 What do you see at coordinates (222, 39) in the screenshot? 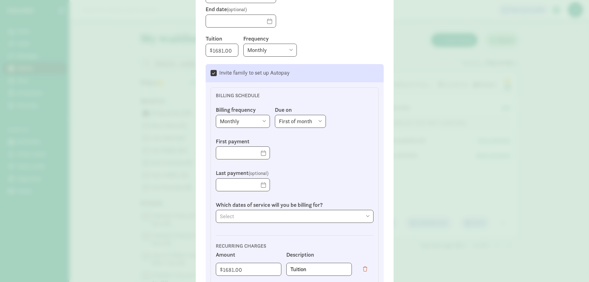
I see `label: Tuition` at bounding box center [222, 39].